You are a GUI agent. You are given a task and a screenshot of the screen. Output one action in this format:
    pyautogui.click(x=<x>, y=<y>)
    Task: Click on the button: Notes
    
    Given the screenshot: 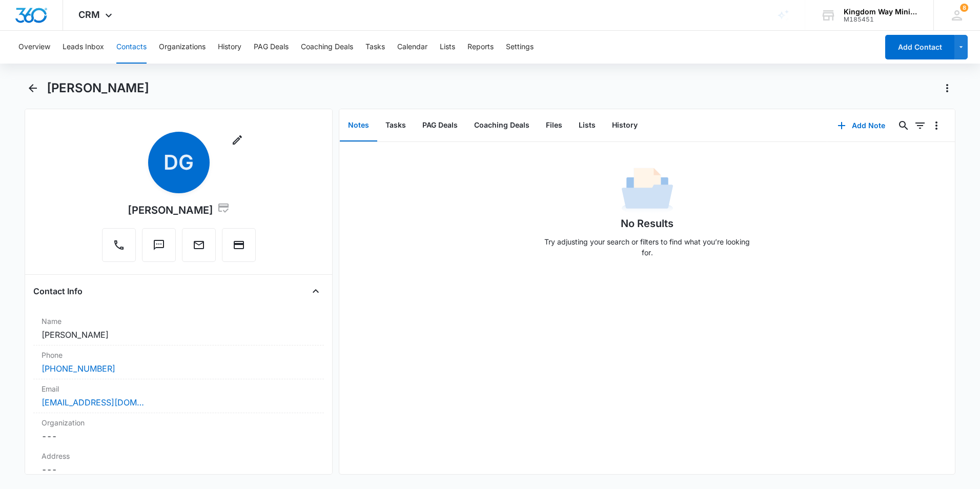 What is the action you would take?
    pyautogui.click(x=358, y=126)
    